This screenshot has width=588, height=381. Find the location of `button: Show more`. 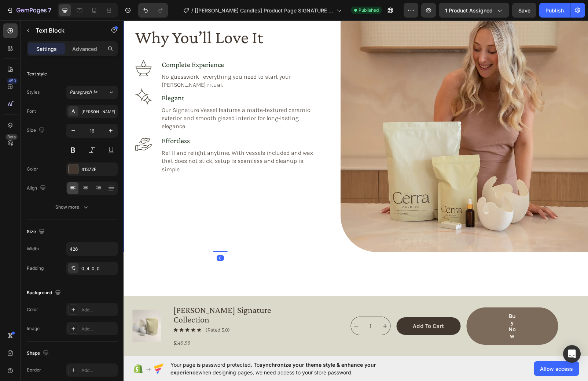

button: Show more is located at coordinates (72, 207).